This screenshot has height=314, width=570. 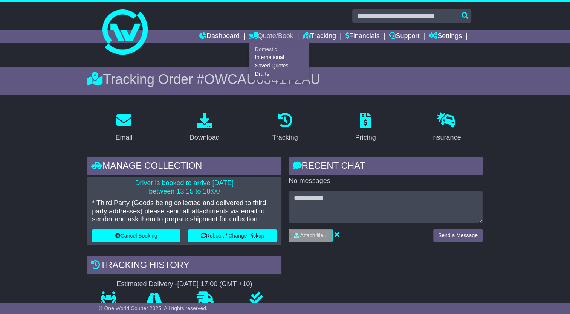 What do you see at coordinates (184, 284) in the screenshot?
I see `div: Estimated Delivery -` at bounding box center [184, 284].